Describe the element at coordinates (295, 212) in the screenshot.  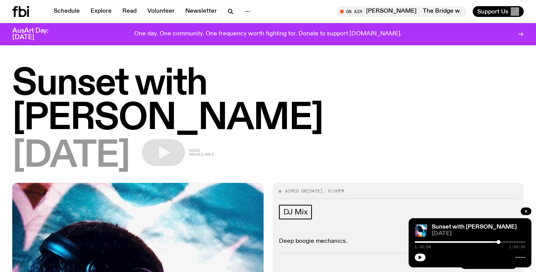
I see `a: DJ Mix` at that location.